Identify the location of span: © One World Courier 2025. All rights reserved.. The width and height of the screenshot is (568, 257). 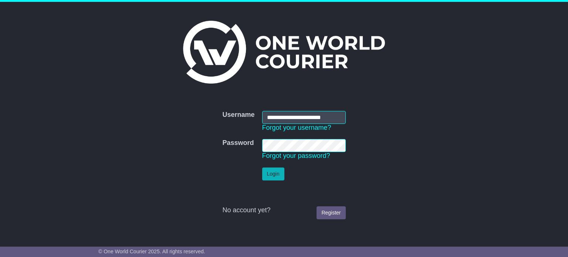
(152, 251).